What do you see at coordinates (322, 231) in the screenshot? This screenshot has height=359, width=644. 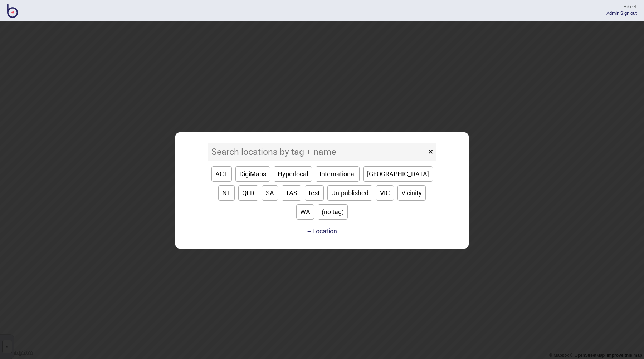 I see `button: + Location` at bounding box center [322, 231].